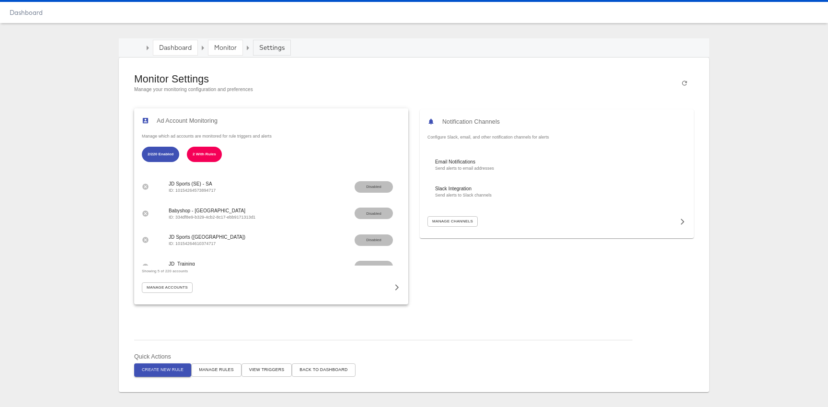  What do you see at coordinates (414, 356) in the screenshot?
I see `h6: Quick Actions` at bounding box center [414, 356].